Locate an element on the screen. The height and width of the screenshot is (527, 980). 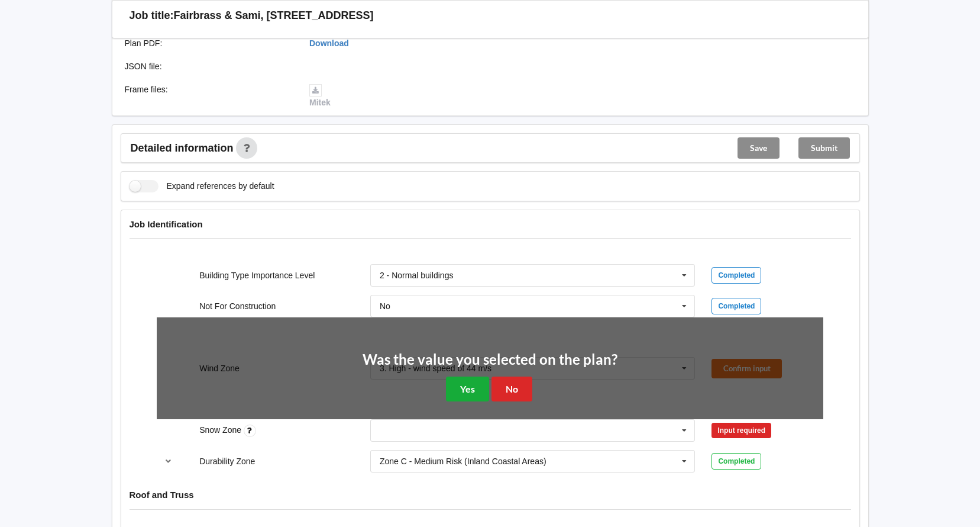
div: Input required is located at coordinates (741, 430).